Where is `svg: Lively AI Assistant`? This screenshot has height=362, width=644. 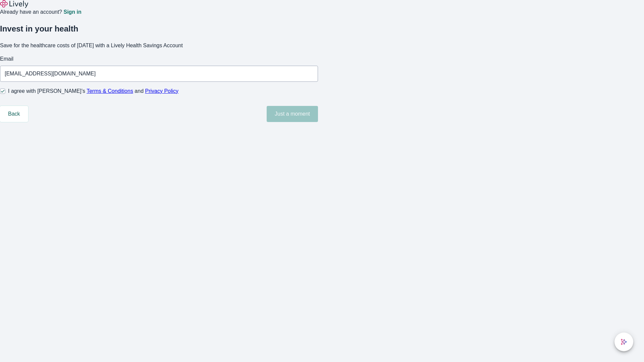 svg: Lively AI Assistant is located at coordinates (624, 342).